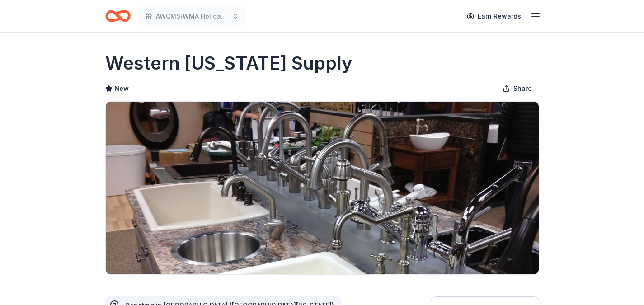  What do you see at coordinates (118, 16) in the screenshot?
I see `a: Home` at bounding box center [118, 16].